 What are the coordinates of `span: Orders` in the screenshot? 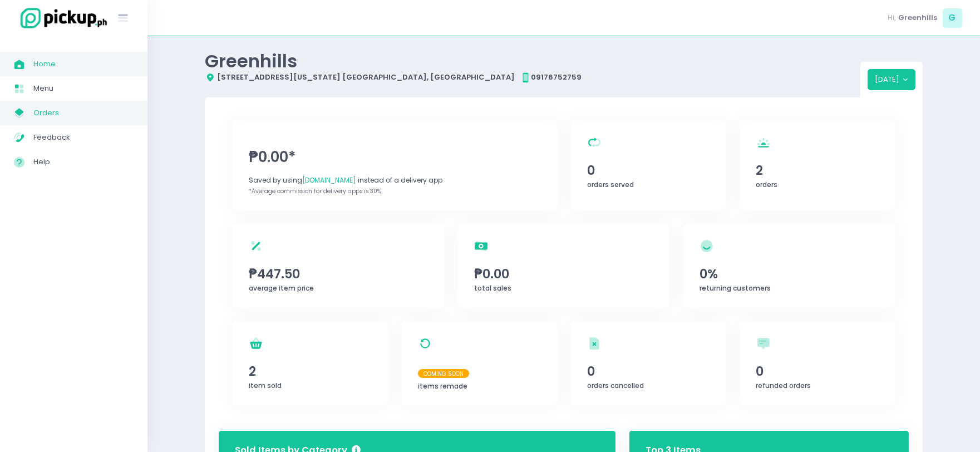 It's located at (84, 113).